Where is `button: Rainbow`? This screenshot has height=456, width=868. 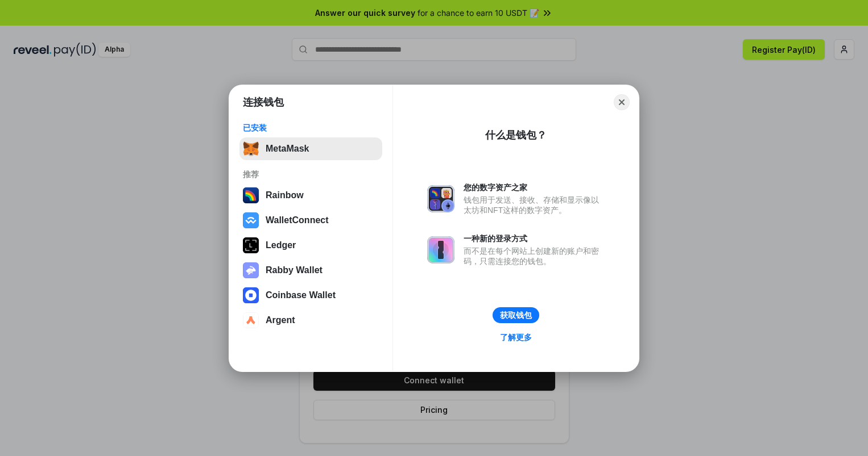
button: Rainbow is located at coordinates (311, 196).